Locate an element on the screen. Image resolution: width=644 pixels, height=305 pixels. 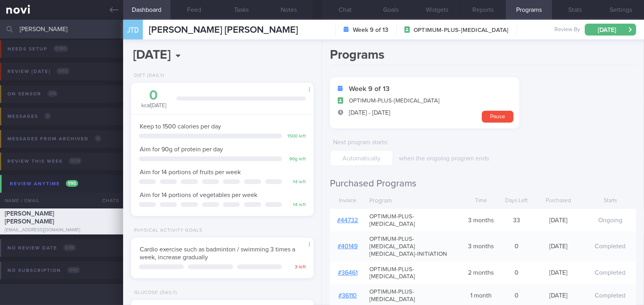
div: Needs setup is located at coordinates (38, 49).